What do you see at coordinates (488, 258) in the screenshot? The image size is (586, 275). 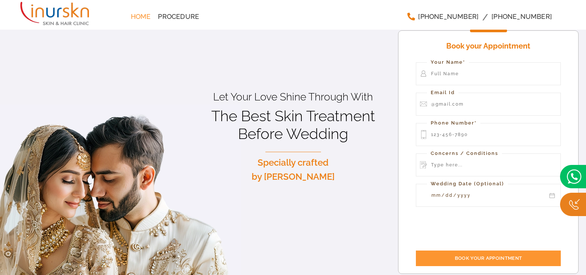 I see `input: Book your Appointment` at bounding box center [488, 258].